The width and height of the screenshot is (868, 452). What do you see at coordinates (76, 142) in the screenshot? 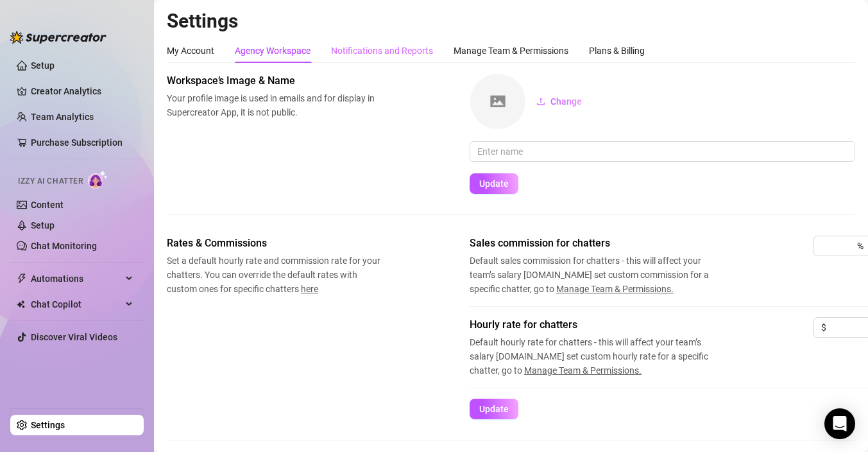
I see `a: Purchase Subscription` at bounding box center [76, 142].